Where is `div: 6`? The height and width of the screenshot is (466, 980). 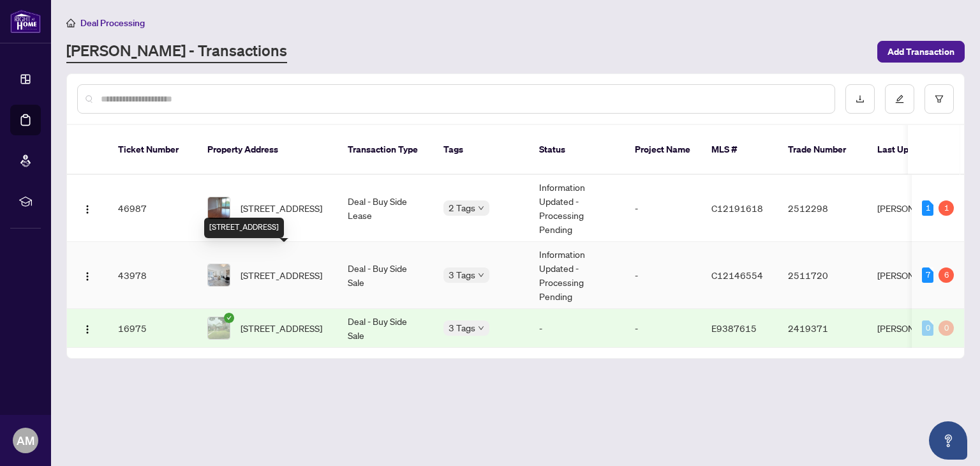 div: 6 is located at coordinates (946, 275).